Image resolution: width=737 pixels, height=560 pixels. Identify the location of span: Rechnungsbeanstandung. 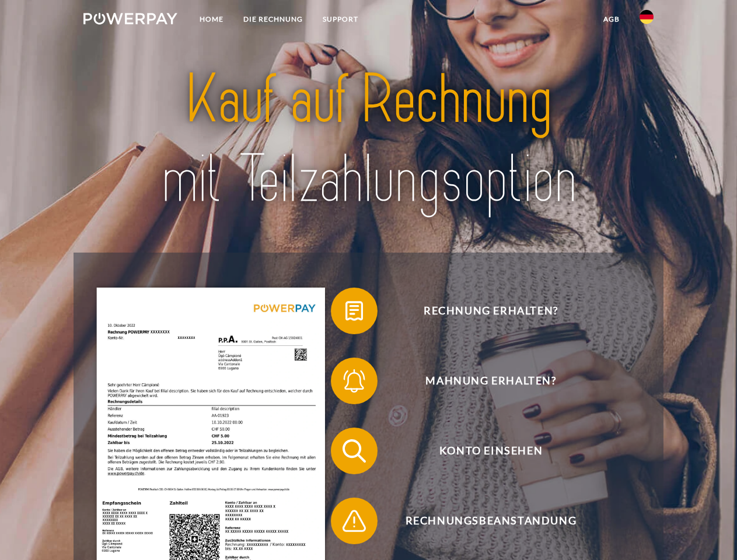
(491, 521).